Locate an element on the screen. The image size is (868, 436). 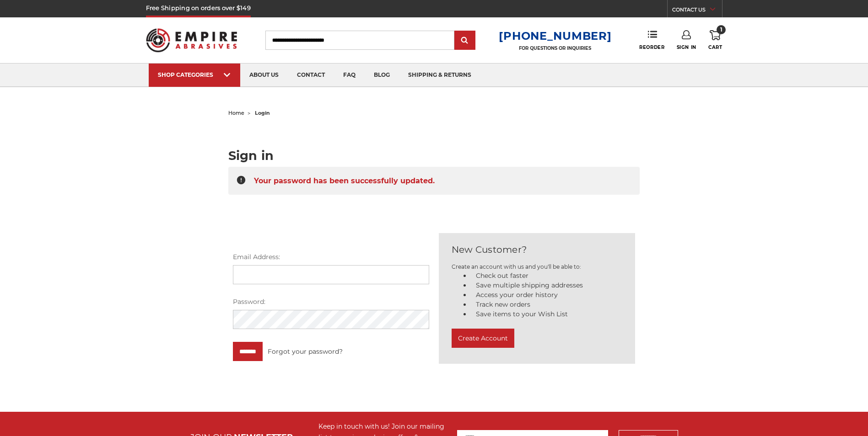
a: faq is located at coordinates (349, 75).